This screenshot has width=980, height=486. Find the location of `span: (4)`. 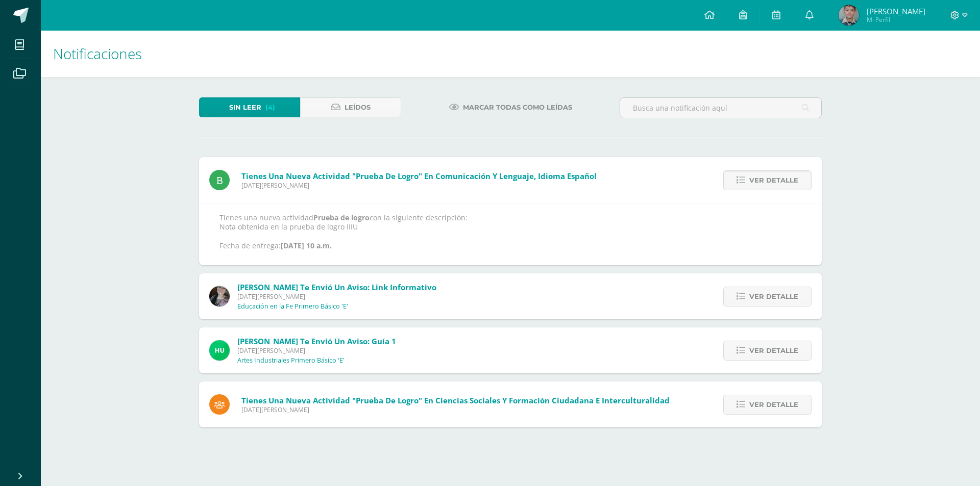

span: (4) is located at coordinates (270, 107).